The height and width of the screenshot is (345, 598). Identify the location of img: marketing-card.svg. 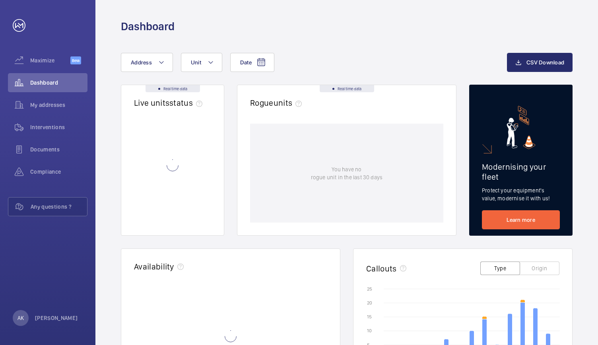
(521, 127).